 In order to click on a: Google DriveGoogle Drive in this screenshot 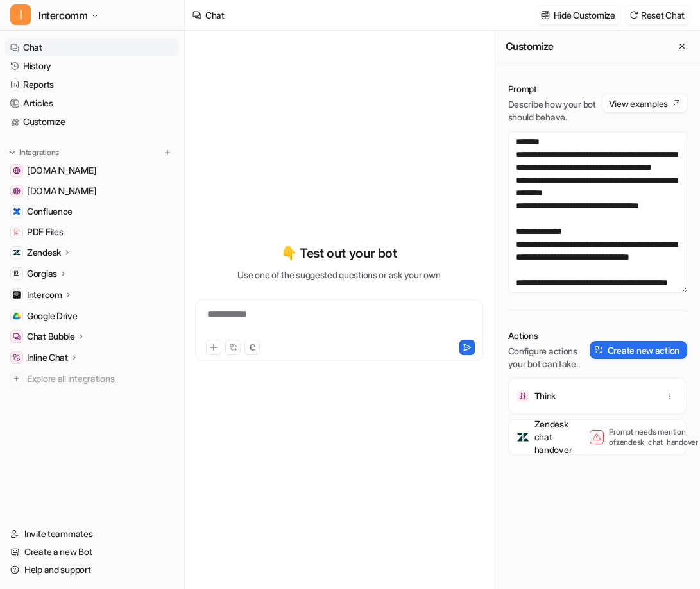, I will do `click(92, 316)`.